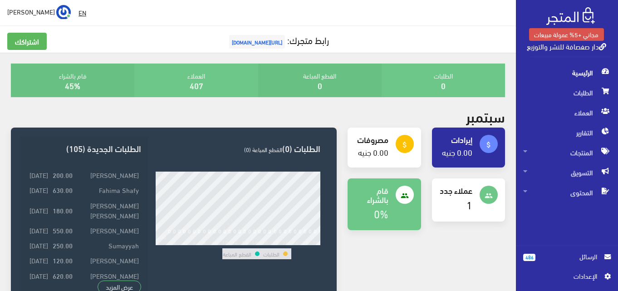 The image size is (618, 291). What do you see at coordinates (486, 116) in the screenshot?
I see `h2: سبتمبر` at bounding box center [486, 116].